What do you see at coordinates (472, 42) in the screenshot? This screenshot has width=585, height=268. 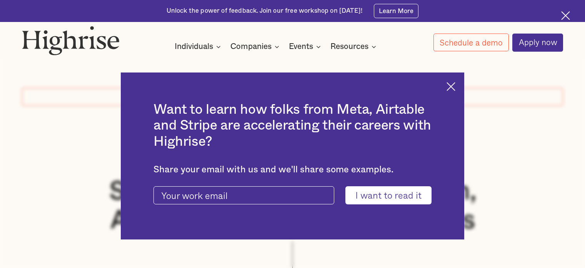 I see `a: Schedule a demo` at bounding box center [472, 42].